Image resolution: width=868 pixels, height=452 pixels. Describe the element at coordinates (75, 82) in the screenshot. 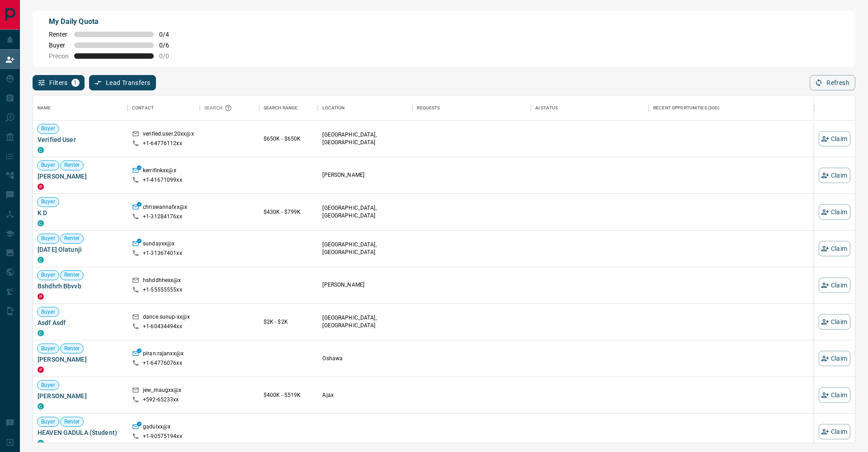

I see `span: 1` at that location.